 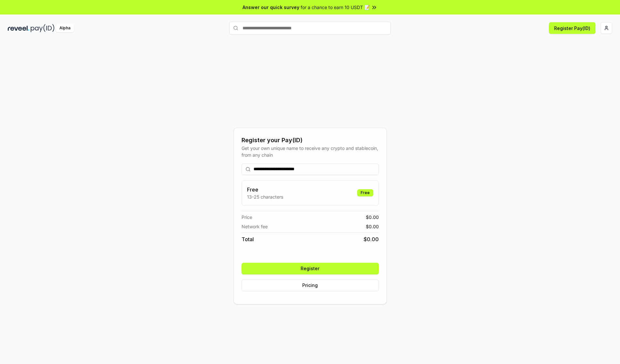 I want to click on div: Get your own unique name to receive any crypto and stablecoin, from any chain, so click(x=310, y=152).